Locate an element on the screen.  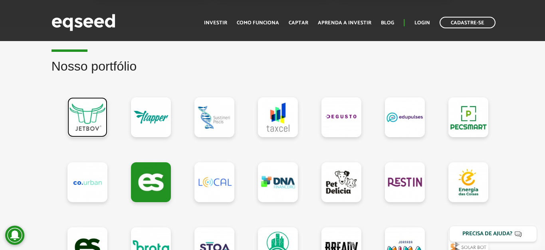
a: Aprenda a investir is located at coordinates (345, 23).